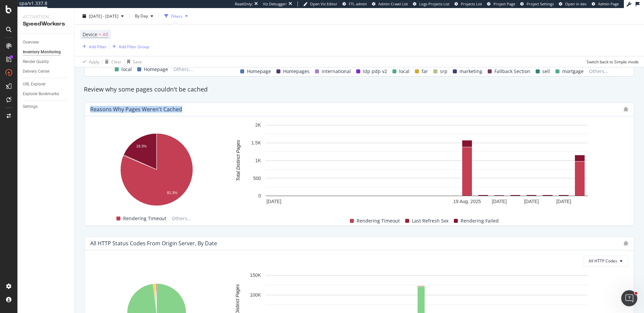  What do you see at coordinates (260, 196) in the screenshot?
I see `text: 0` at bounding box center [260, 196].